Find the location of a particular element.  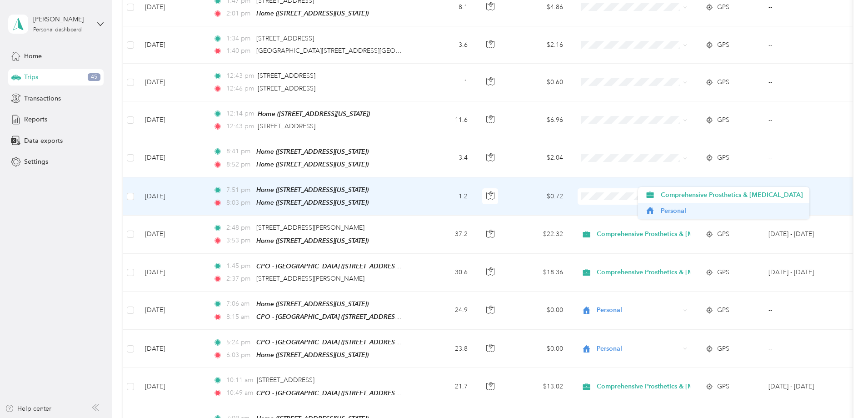

td: 21.7 is located at coordinates (445, 387).